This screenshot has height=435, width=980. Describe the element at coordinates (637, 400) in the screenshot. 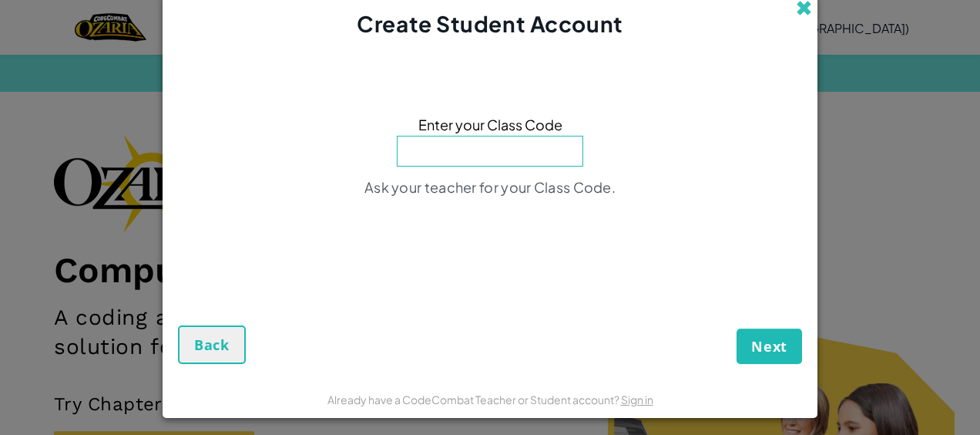

I see `a: Sign in` at that location.